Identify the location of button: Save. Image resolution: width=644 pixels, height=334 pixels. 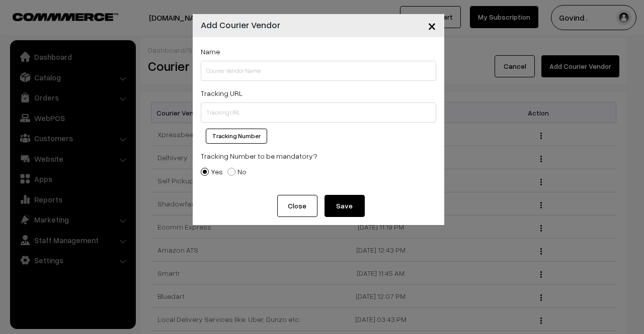
(345, 206).